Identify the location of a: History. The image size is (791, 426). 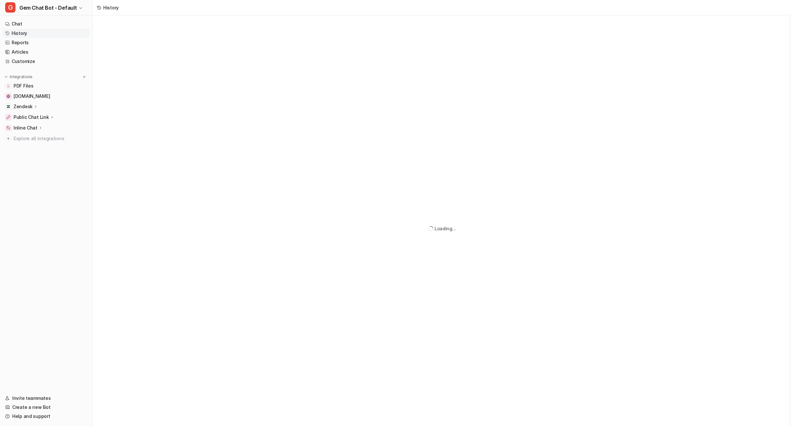
(46, 33).